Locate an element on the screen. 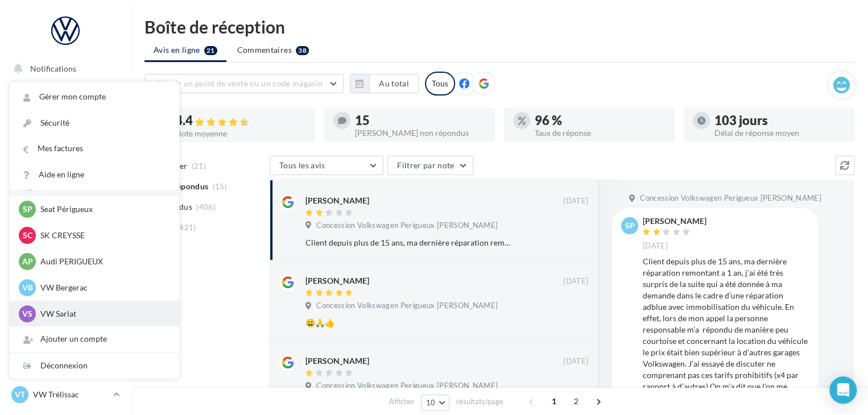 Image resolution: width=868 pixels, height=415 pixels. button: Filtrer par note is located at coordinates (430, 166).